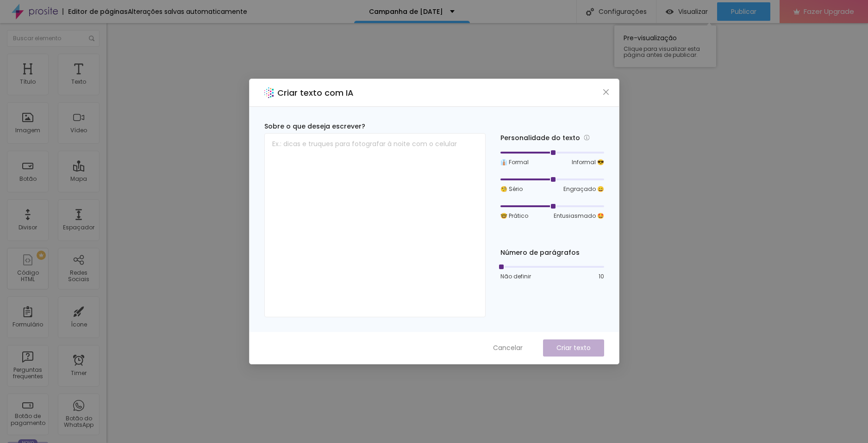 Image resolution: width=868 pixels, height=443 pixels. I want to click on span: Fazer Upgrade, so click(829, 11).